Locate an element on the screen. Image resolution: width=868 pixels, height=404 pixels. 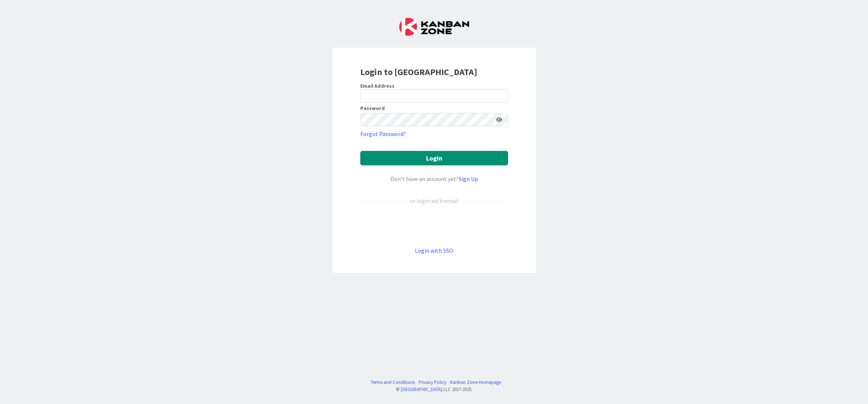
a: Privacy Policy is located at coordinates (433, 382).